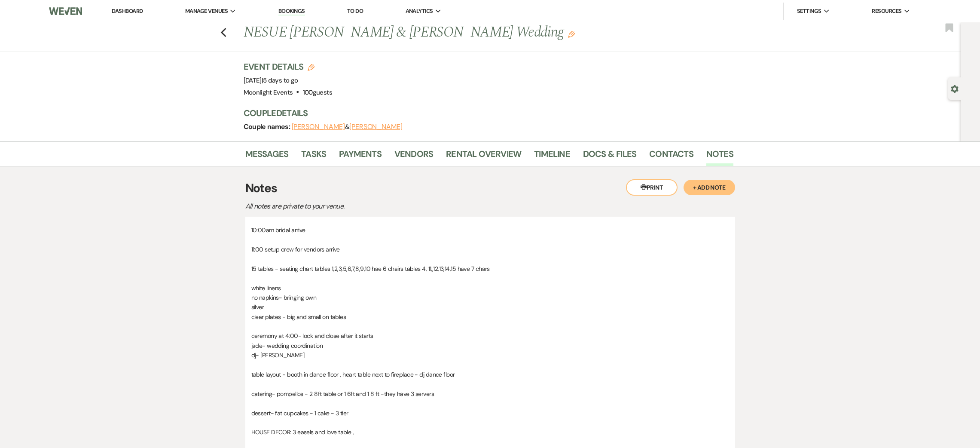 Image resolution: width=980 pixels, height=448 pixels. Describe the element at coordinates (490, 298) in the screenshot. I see `p: no napkins- bringing own` at that location.